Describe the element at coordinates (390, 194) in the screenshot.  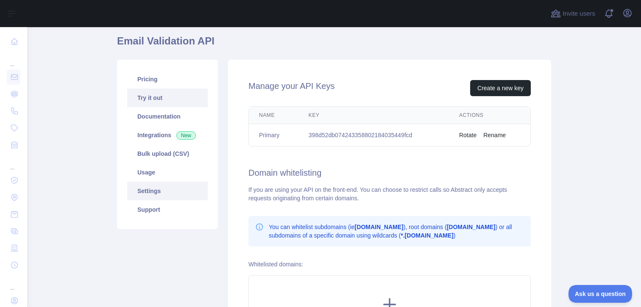
I see `div: If you are using your API on the front-end. You can choose to restrict calls so Abstract only acc...` at that location.